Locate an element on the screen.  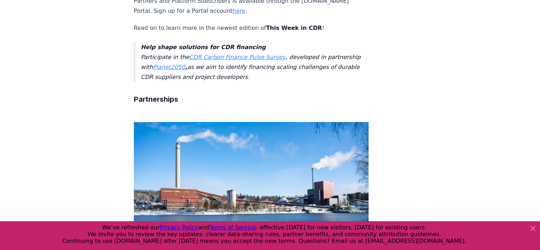
strong: This Week in CDR is located at coordinates (294, 28).